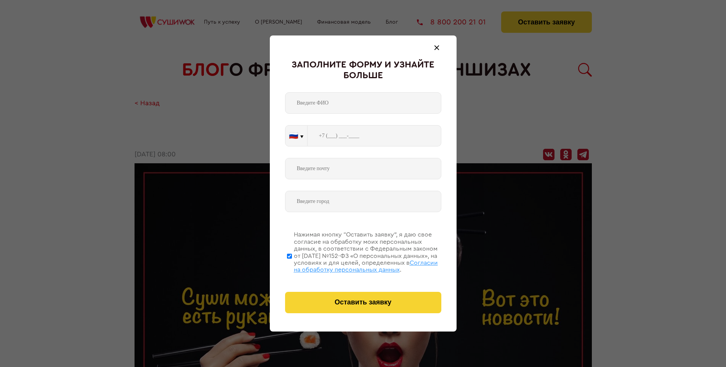 This screenshot has height=367, width=726. Describe the element at coordinates (363, 302) in the screenshot. I see `button: Оставить заявку` at that location.